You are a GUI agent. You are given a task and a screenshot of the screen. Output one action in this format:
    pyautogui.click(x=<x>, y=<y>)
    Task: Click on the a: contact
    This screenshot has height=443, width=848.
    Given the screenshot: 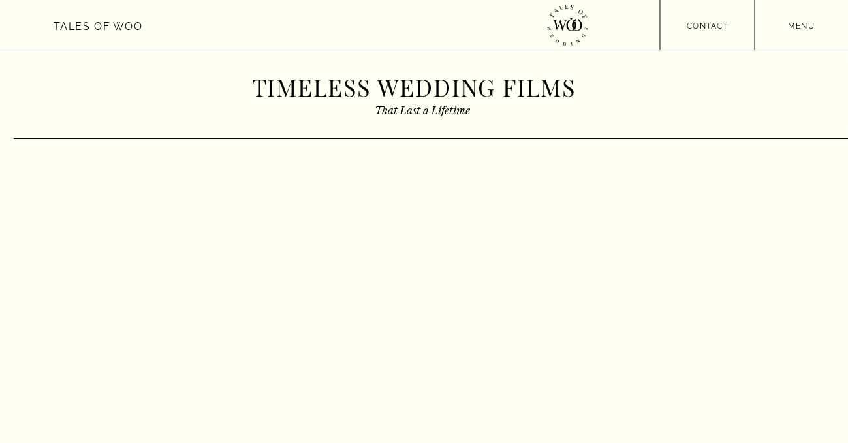 What is the action you would take?
    pyautogui.click(x=708, y=24)
    